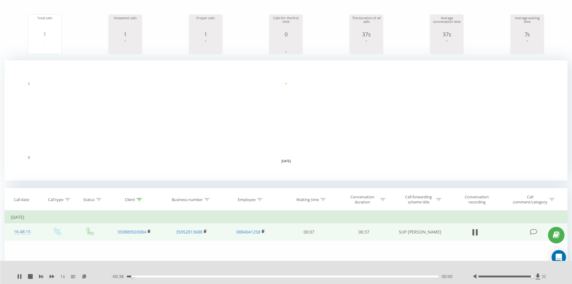  Describe the element at coordinates (22, 231) in the screenshot. I see `div: 16:48:15` at that location.